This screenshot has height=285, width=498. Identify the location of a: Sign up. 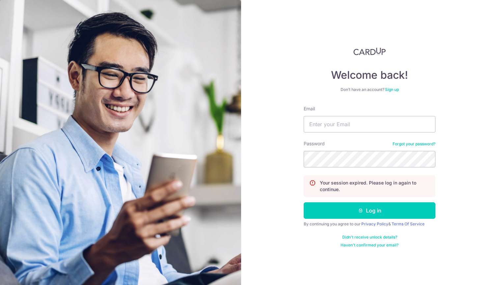
(392, 89).